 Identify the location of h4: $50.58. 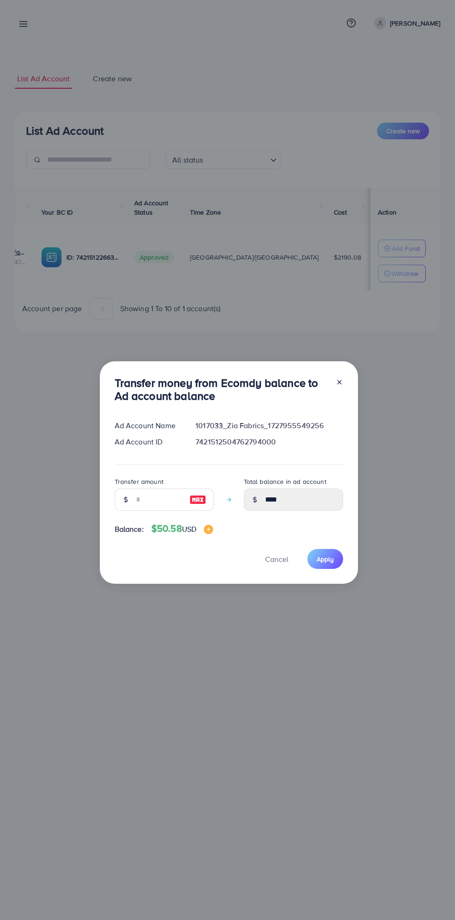
(182, 529).